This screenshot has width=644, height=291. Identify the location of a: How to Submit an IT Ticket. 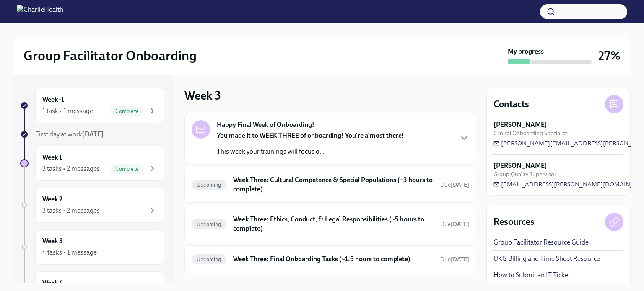
(532, 275).